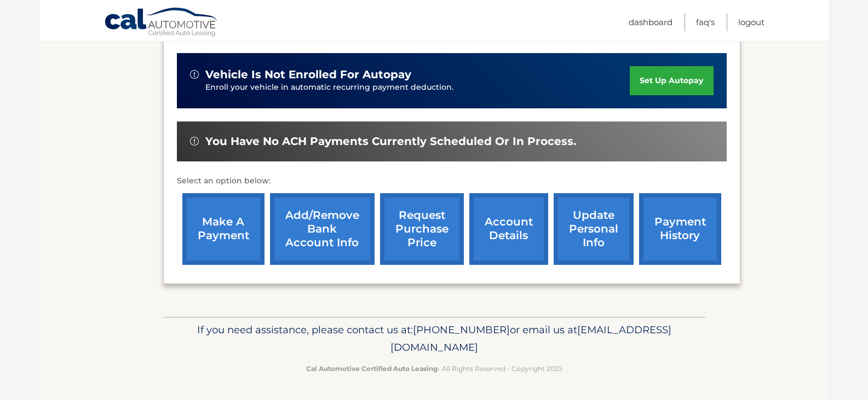  Describe the element at coordinates (421, 229) in the screenshot. I see `a: request purchase price` at that location.